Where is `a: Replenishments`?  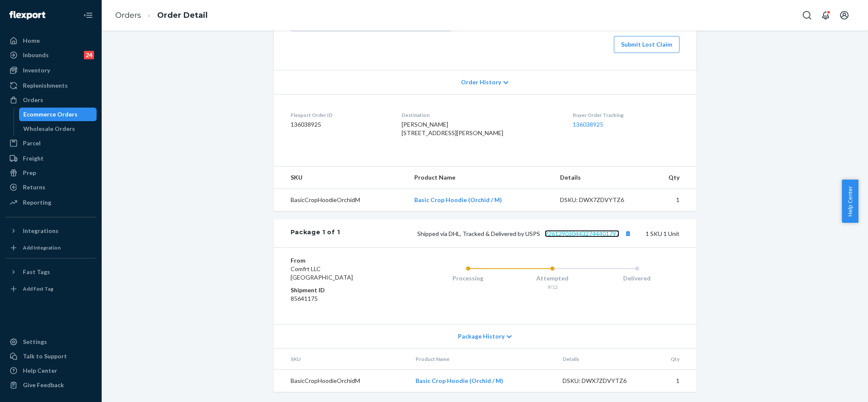 a: Replenishments is located at coordinates (51, 85).